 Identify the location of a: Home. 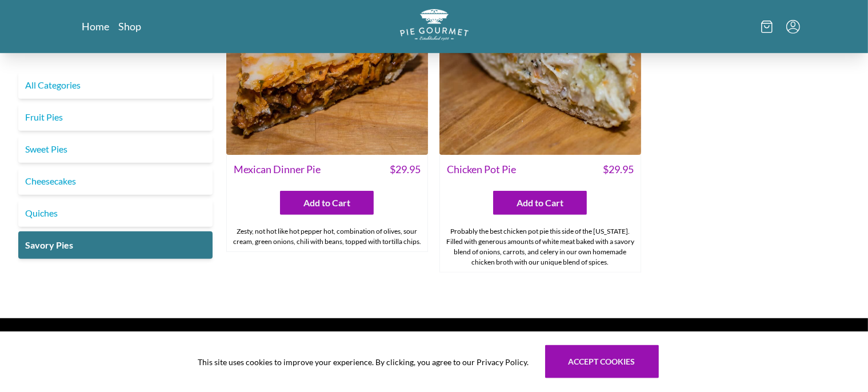
(96, 26).